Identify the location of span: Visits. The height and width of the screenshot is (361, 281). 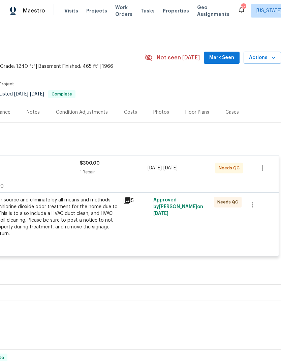
(71, 11).